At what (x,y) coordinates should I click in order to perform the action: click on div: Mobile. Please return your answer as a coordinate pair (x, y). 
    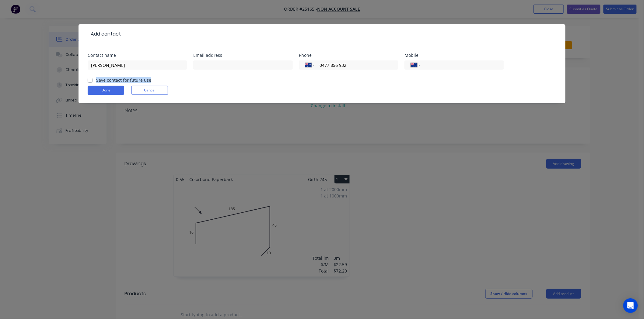
    Looking at the image, I should click on (454, 55).